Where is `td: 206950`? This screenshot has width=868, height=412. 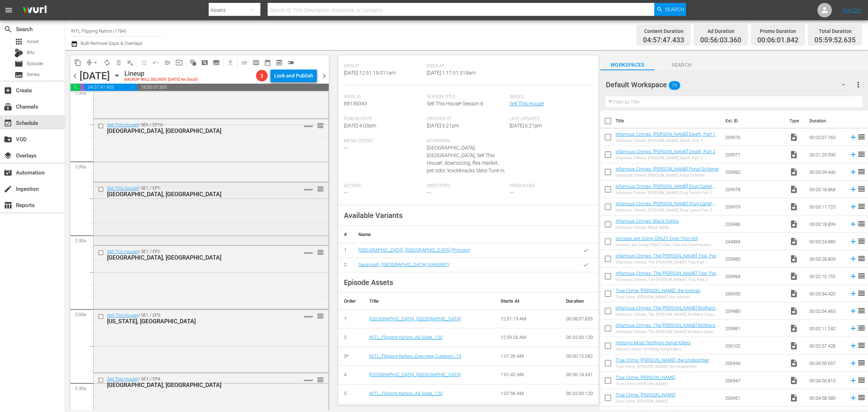 td: 206950 is located at coordinates (755, 294).